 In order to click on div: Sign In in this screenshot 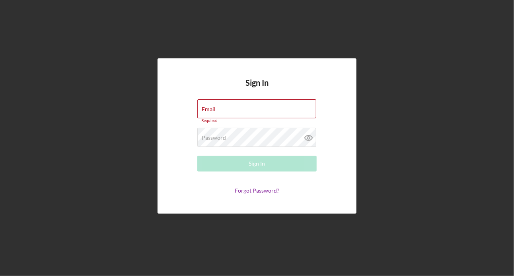, I will do `click(257, 164)`.